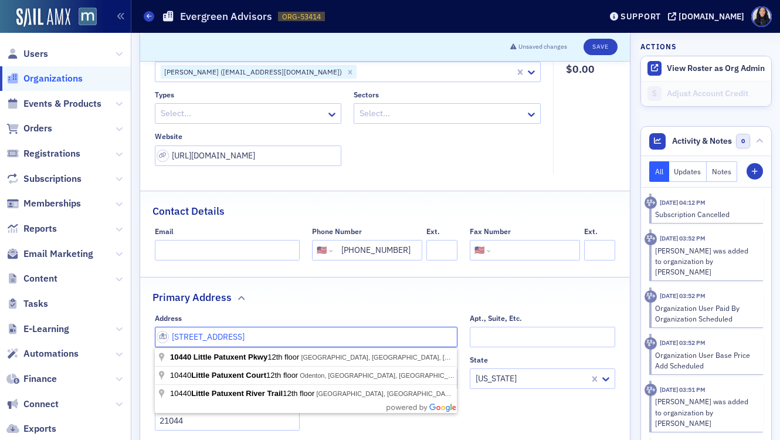  What do you see at coordinates (337, 231) in the screenshot?
I see `div: Phone Number` at bounding box center [337, 231].